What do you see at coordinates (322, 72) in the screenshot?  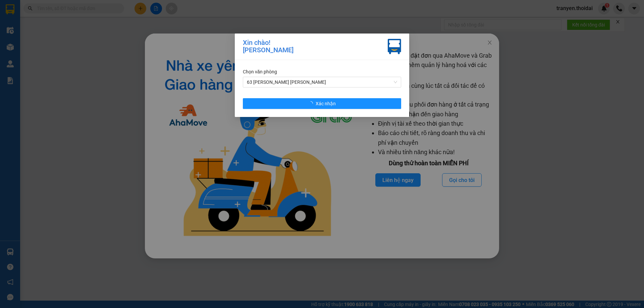 I see `div: Chọn văn phòng` at bounding box center [322, 72].